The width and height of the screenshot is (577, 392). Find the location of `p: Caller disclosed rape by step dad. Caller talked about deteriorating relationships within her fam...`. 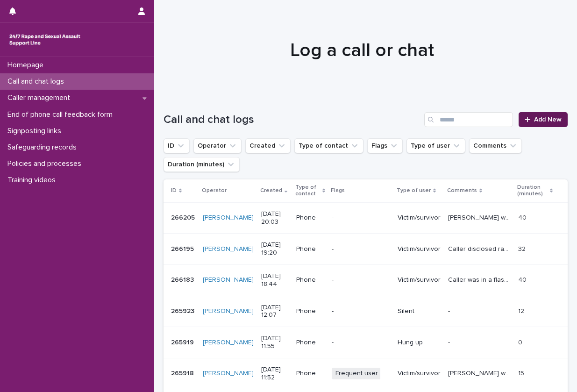

p: Caller disclosed rape by step dad. Caller talked about deteriorating relationships within her fam... is located at coordinates (481, 248).